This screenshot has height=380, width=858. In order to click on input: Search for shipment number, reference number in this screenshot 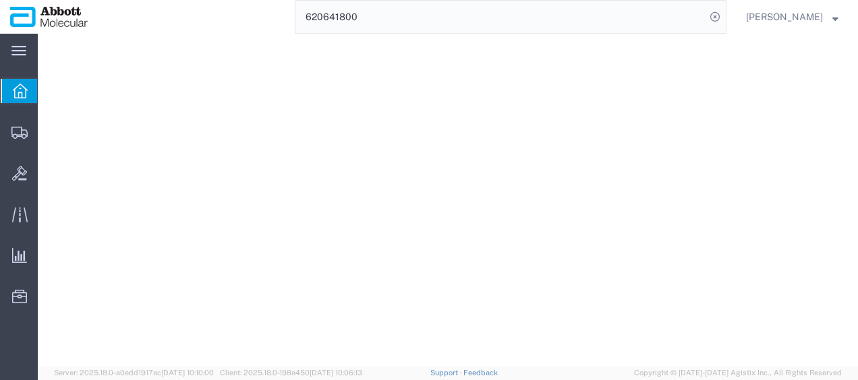, I will do `click(501, 17)`.